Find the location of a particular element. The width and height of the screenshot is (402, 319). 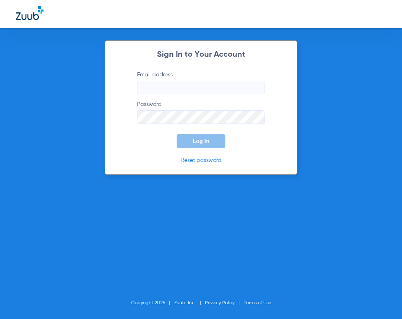

label: Password is located at coordinates (201, 112).